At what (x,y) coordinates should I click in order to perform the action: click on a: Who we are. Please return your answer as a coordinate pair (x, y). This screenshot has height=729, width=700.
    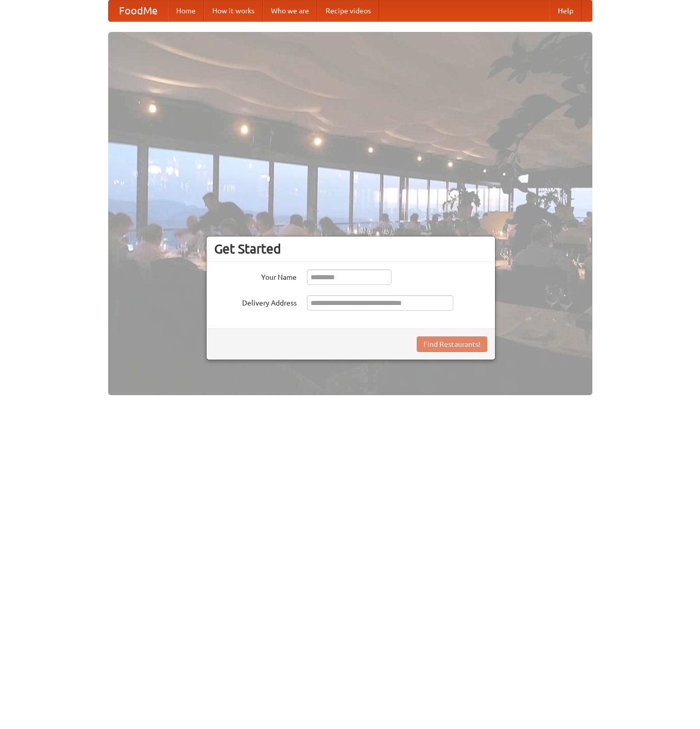
    Looking at the image, I should click on (290, 11).